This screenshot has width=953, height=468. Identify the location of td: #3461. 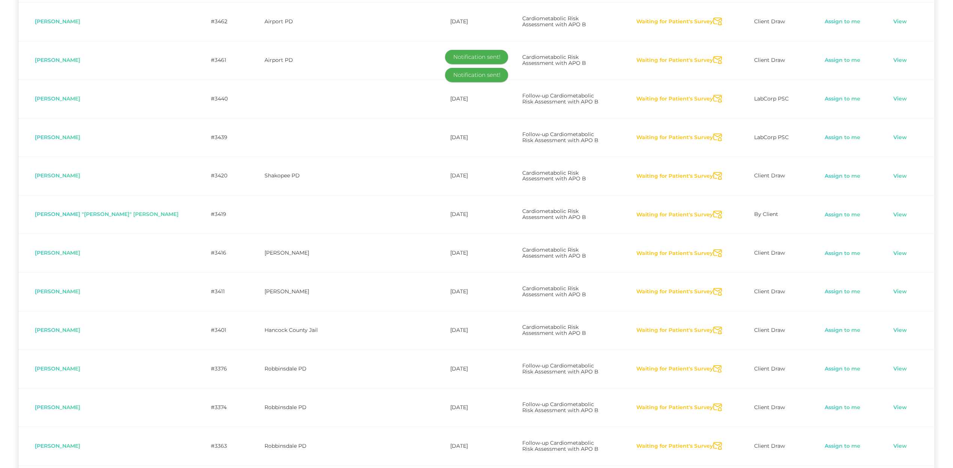
(221, 60).